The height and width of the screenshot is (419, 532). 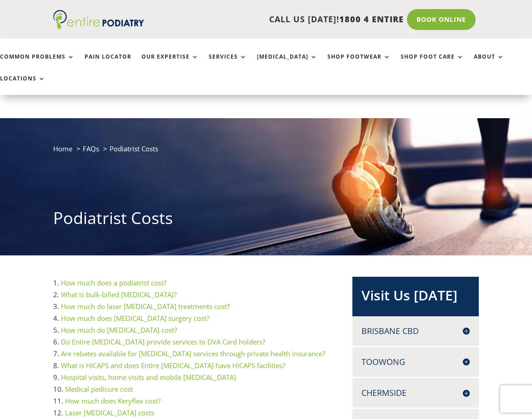 What do you see at coordinates (359, 63) in the screenshot?
I see `a: Shop Footwear` at bounding box center [359, 63].